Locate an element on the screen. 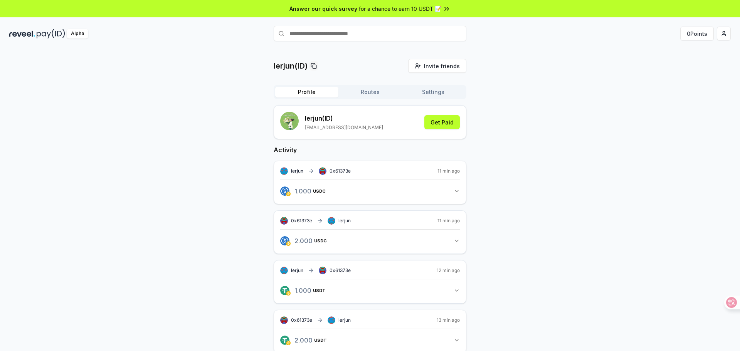 The height and width of the screenshot is (351, 740). span: Invite friends is located at coordinates (442, 66).